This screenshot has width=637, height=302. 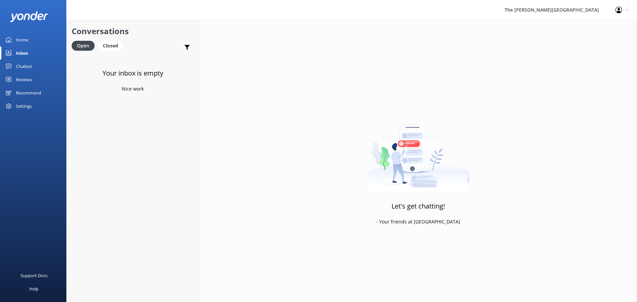 What do you see at coordinates (418, 151) in the screenshot?
I see `img: artwork of a man stealing a conversation from at giant smartphone` at bounding box center [418, 151].